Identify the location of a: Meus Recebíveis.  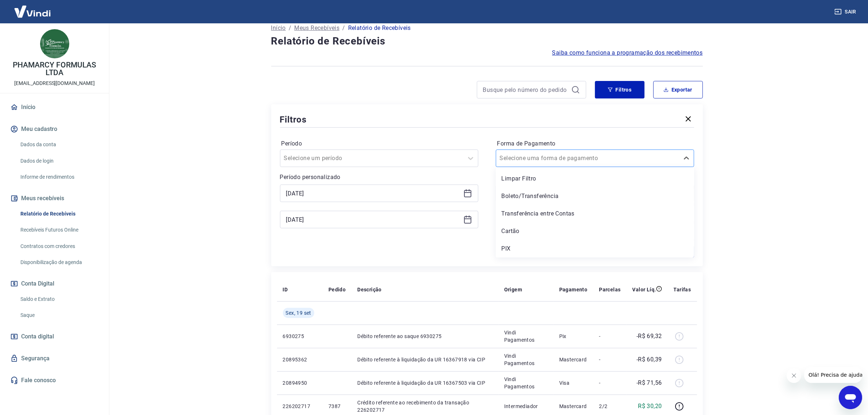
(317, 28).